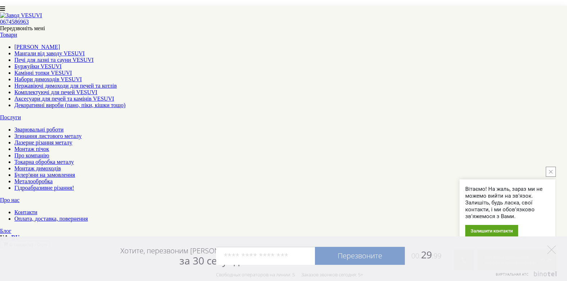  I want to click on a: Згинання листового металу, so click(48, 136).